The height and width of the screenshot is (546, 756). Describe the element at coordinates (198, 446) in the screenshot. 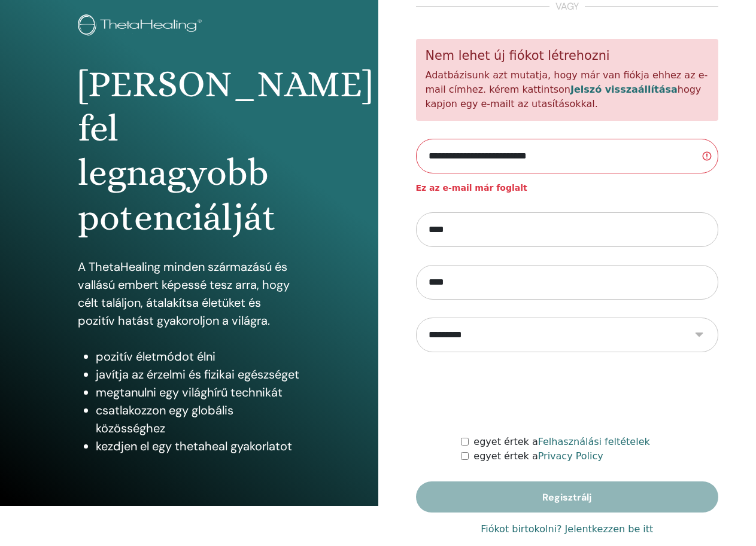

I see `li: kezdjen el egy thetaheal gyakorlatot` at that location.